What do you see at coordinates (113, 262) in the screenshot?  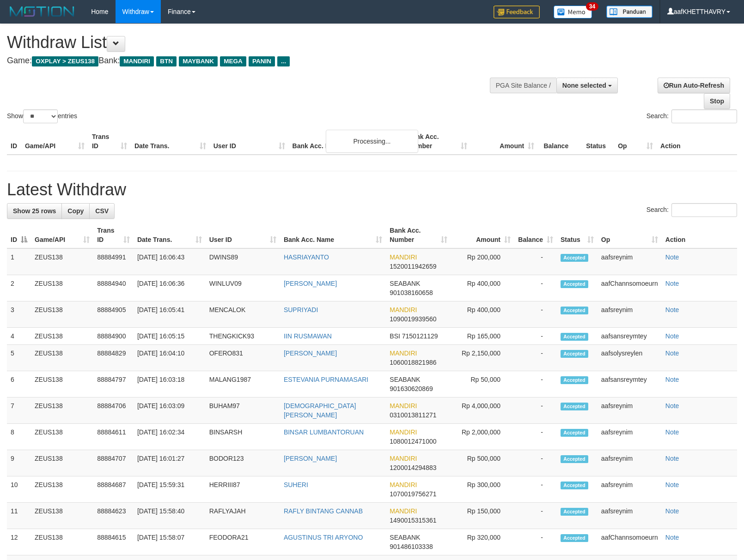 I see `td: 88884991` at bounding box center [113, 262].